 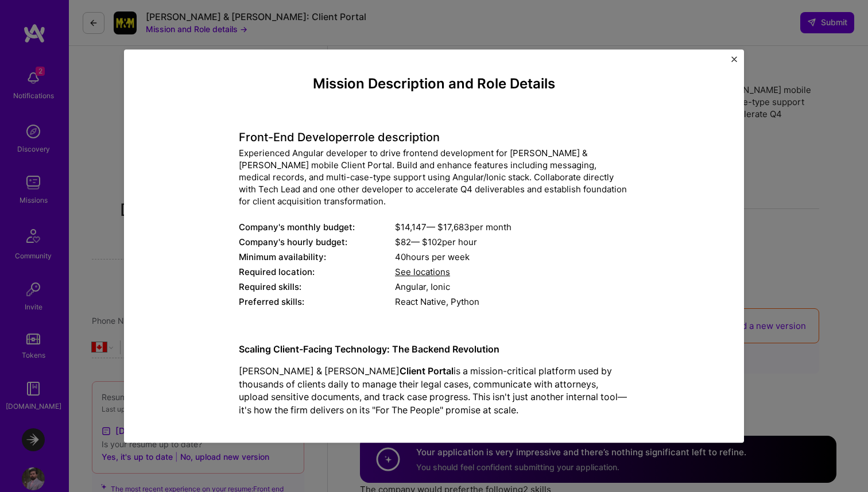 What do you see at coordinates (369, 349) in the screenshot?
I see `strong: Scaling Client-Facing Technology: The Backend Revolution` at bounding box center [369, 349].